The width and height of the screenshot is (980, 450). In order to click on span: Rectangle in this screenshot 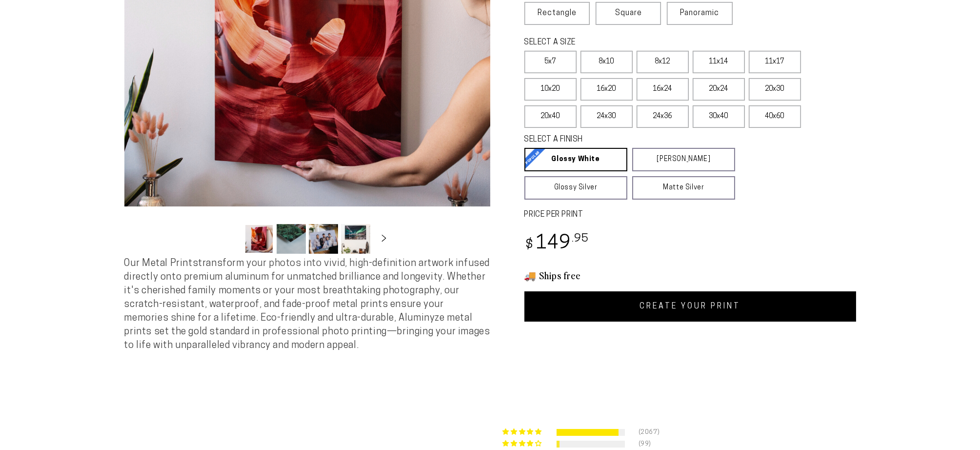, I will do `click(557, 13)`.